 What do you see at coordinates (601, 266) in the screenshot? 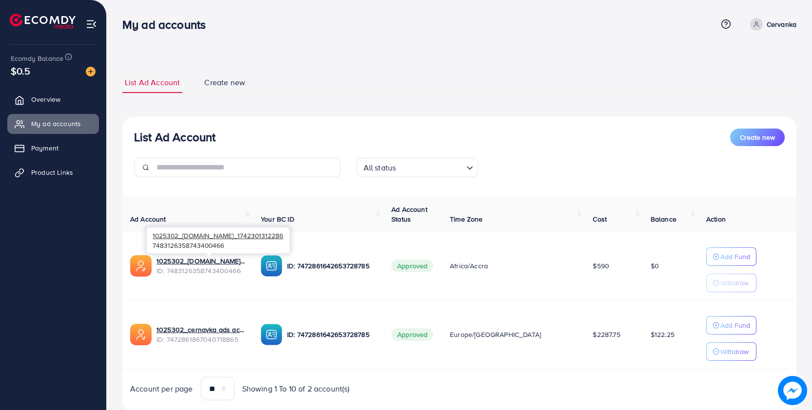
I see `span: $590` at bounding box center [601, 266].